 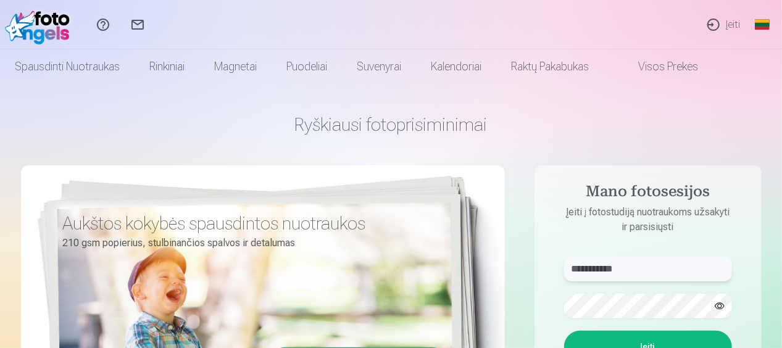 I want to click on a: Puodeliai, so click(x=307, y=67).